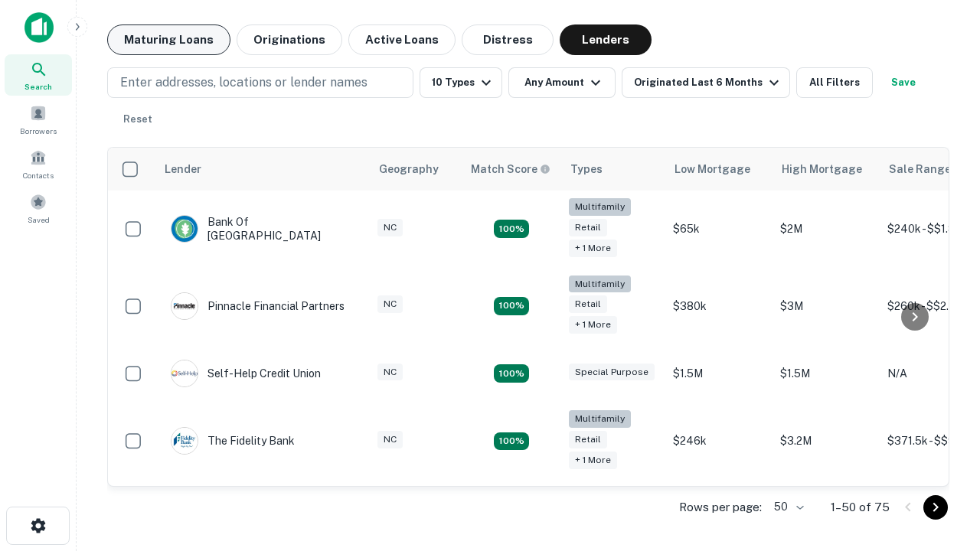 The height and width of the screenshot is (551, 980). I want to click on td: $65k, so click(719, 228).